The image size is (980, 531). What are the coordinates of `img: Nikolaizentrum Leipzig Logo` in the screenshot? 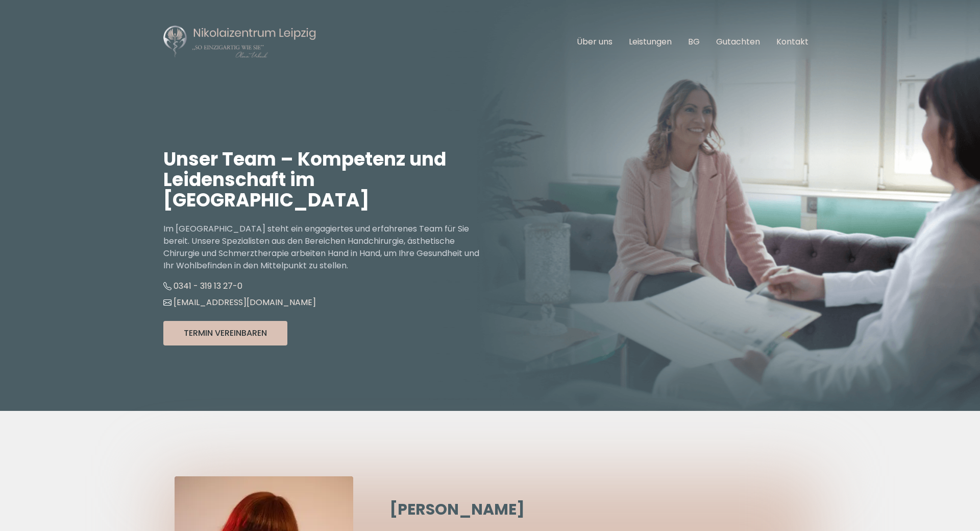 It's located at (240, 42).